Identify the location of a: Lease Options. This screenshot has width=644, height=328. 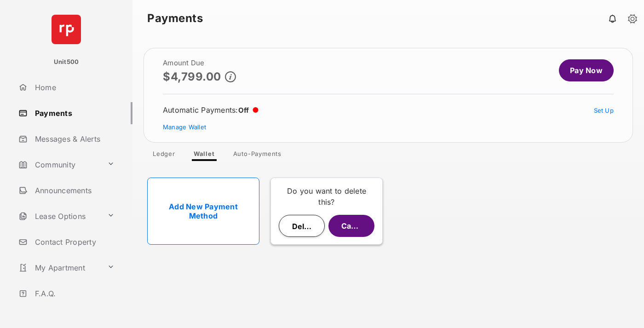
(59, 216).